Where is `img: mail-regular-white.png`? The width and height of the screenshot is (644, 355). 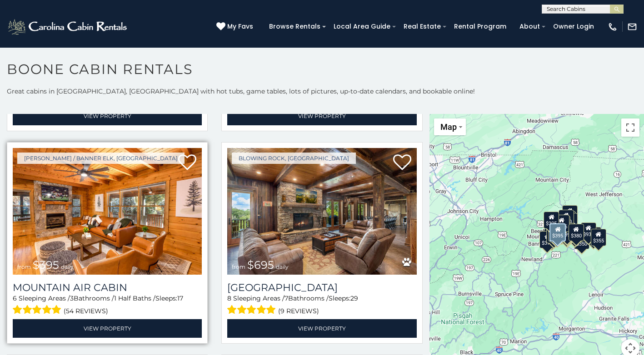 img: mail-regular-white.png is located at coordinates (632, 27).